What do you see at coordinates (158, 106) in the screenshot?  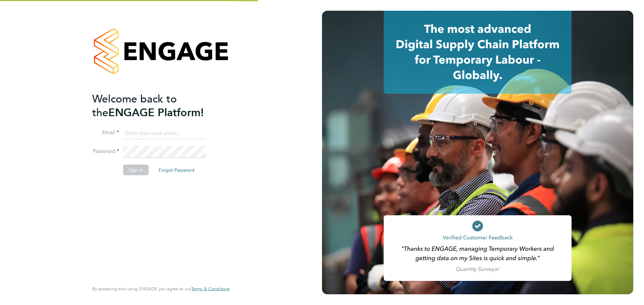 I see `h2: ENGAGE Platform!` at bounding box center [158, 106].